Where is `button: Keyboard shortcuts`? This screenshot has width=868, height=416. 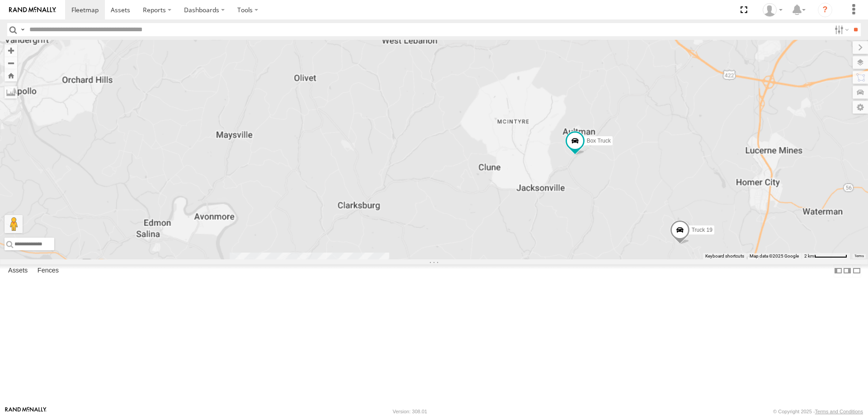 button: Keyboard shortcuts is located at coordinates (725, 256).